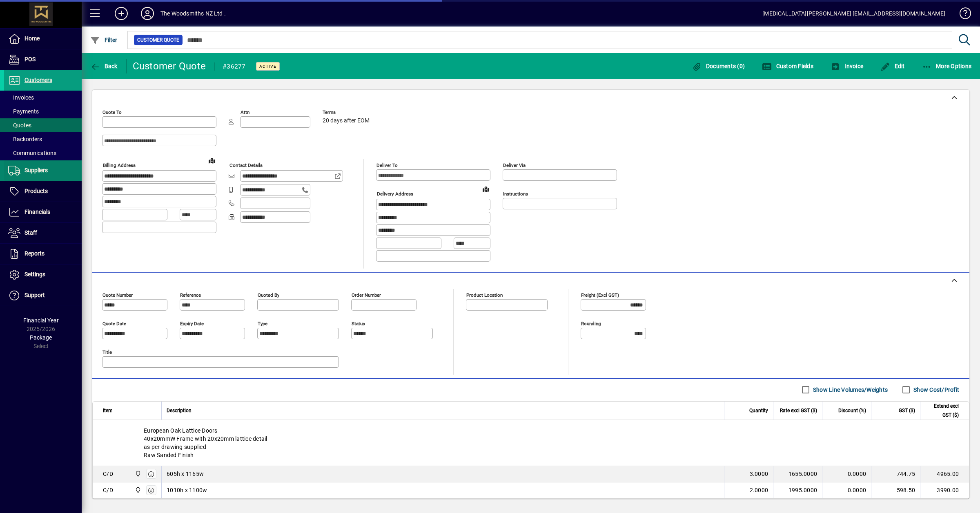 This screenshot has height=513, width=980. Describe the element at coordinates (942, 411) in the screenshot. I see `span: Extend excl GST ($)` at that location.